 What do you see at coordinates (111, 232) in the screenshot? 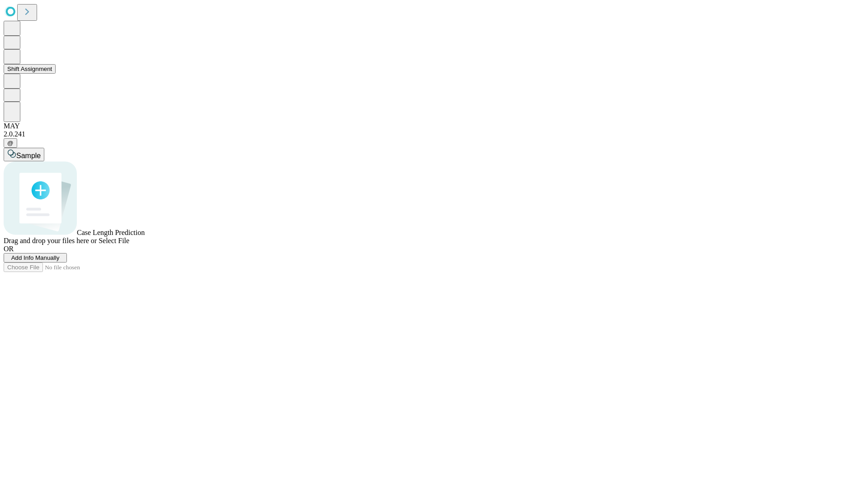
I see `span: Case Length Prediction` at bounding box center [111, 232].